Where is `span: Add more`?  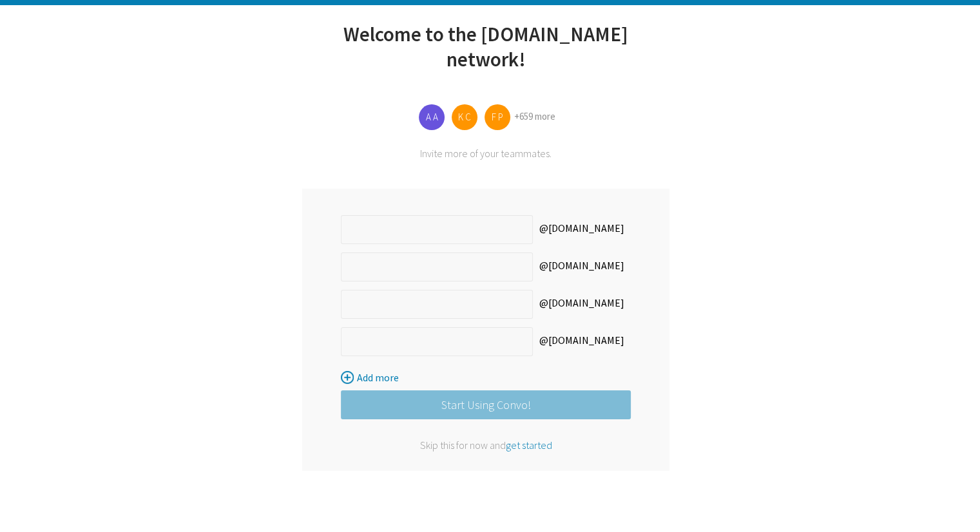 span: Add more is located at coordinates (377, 377).